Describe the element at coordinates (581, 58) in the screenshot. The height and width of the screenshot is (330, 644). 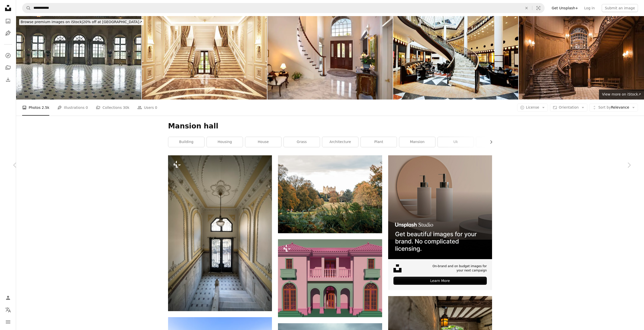
I see `img: Casino stairs` at that location.